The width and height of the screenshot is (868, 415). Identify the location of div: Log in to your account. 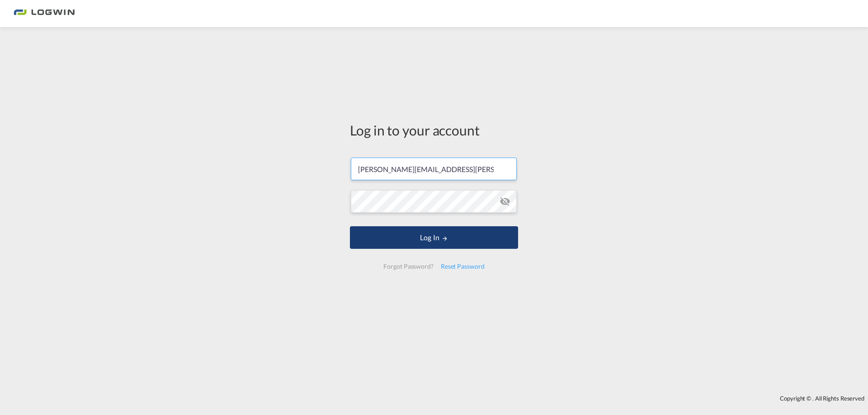
(434, 130).